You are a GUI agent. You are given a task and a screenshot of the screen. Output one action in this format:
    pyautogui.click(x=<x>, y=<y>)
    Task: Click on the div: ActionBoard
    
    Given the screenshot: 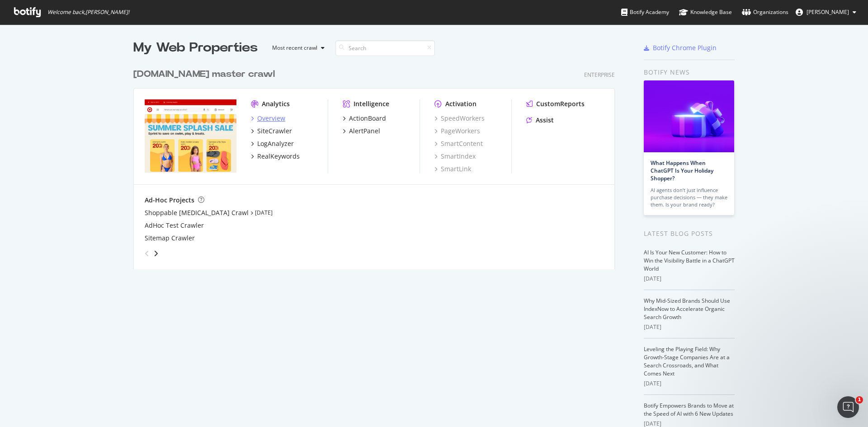 What is the action you would take?
    pyautogui.click(x=368, y=119)
    